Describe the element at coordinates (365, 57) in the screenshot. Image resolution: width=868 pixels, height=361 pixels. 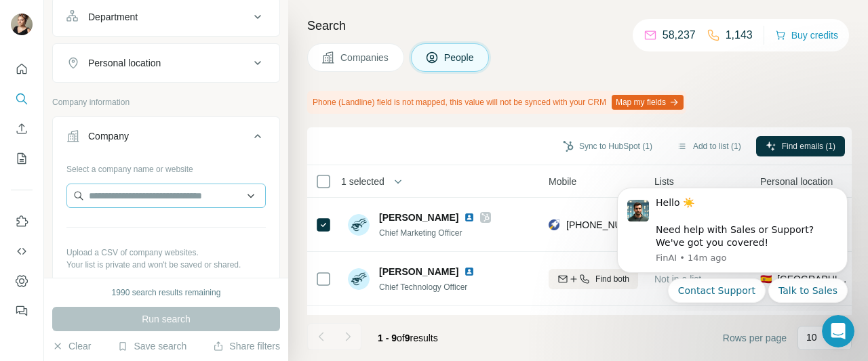
I see `span: Companies` at that location.